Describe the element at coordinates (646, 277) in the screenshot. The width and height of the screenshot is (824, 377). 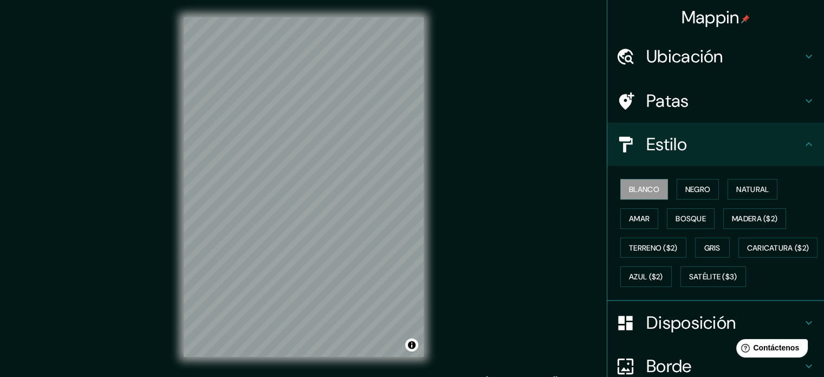
I see `font: Azul ($2)` at that location.